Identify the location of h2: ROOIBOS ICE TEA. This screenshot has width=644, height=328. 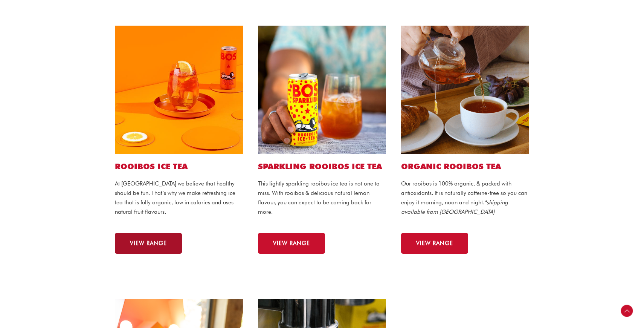
(179, 166).